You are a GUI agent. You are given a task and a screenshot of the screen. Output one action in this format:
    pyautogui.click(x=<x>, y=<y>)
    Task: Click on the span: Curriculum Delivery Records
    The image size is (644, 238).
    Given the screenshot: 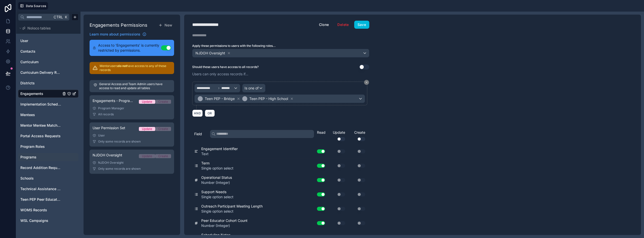 What is the action you would take?
    pyautogui.click(x=41, y=72)
    